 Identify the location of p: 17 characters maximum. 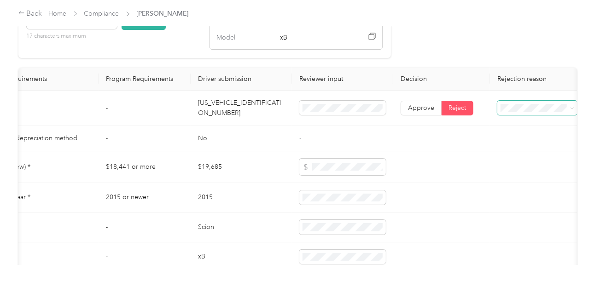
(72, 36).